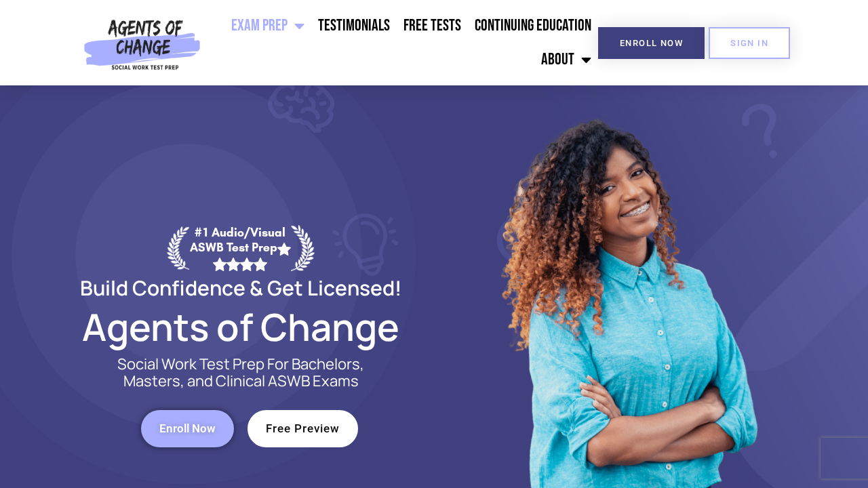  What do you see at coordinates (268, 26) in the screenshot?
I see `a: Exam Prep` at bounding box center [268, 26].